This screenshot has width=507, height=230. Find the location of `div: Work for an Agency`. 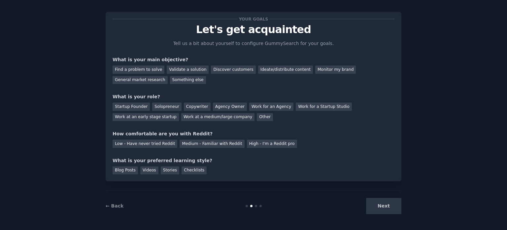

div: Work for an Agency is located at coordinates (272, 106).